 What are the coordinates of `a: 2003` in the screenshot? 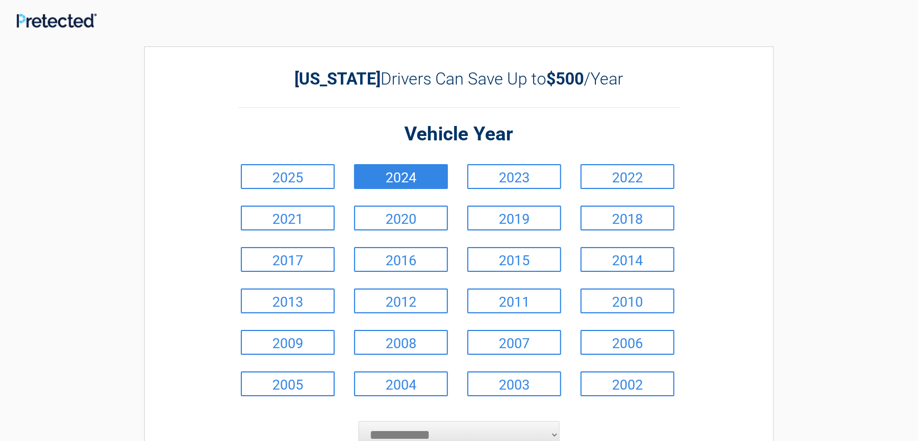 It's located at (514, 383).